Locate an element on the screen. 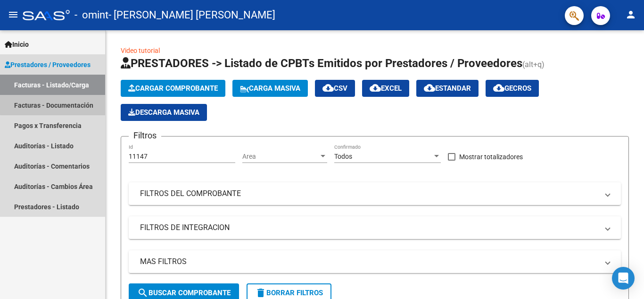 This screenshot has height=299, width=644. button: Cargar Comprobante is located at coordinates (173, 88).